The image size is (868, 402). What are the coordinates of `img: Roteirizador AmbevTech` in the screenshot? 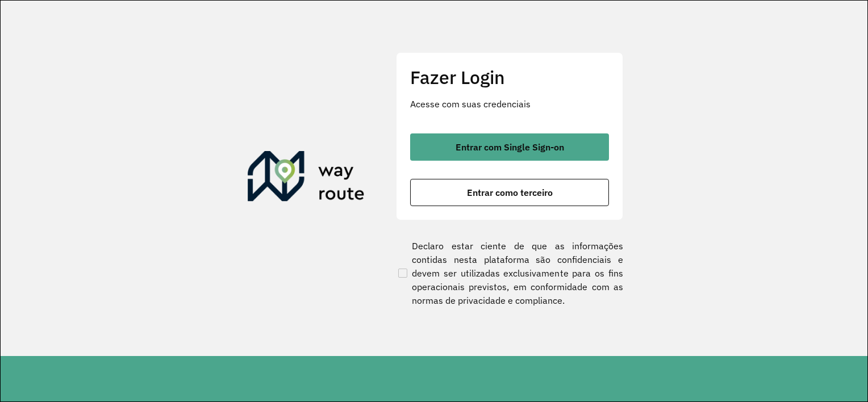 It's located at (306, 179).